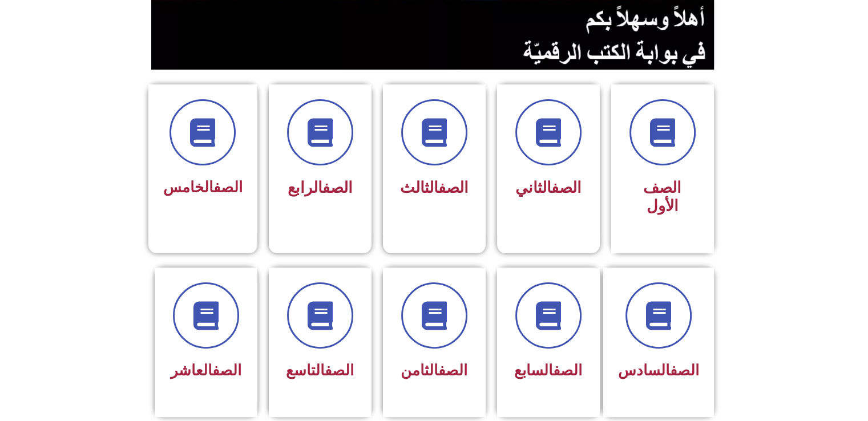  I want to click on span: الرابع, so click(320, 188).